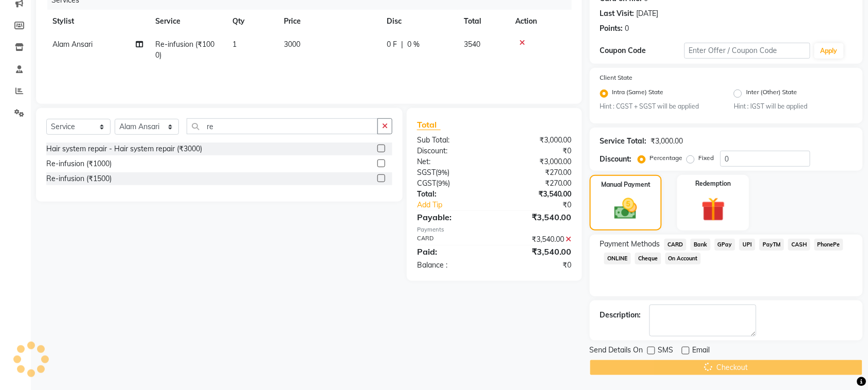 This screenshot has height=390, width=868. Describe the element at coordinates (617, 351) in the screenshot. I see `span: Send Details On` at that location.